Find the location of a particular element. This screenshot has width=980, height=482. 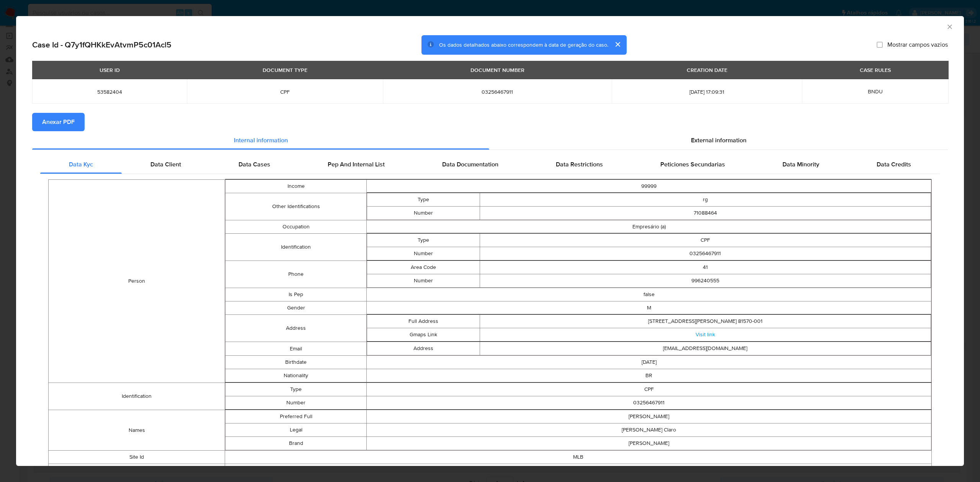

td: Occupation is located at coordinates (296, 227).